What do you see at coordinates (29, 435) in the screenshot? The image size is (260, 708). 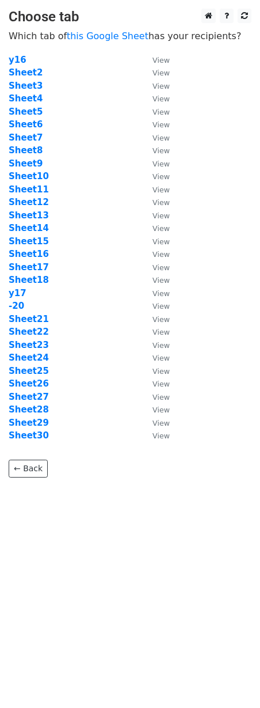 I see `a: Sheet30` at bounding box center [29, 435].